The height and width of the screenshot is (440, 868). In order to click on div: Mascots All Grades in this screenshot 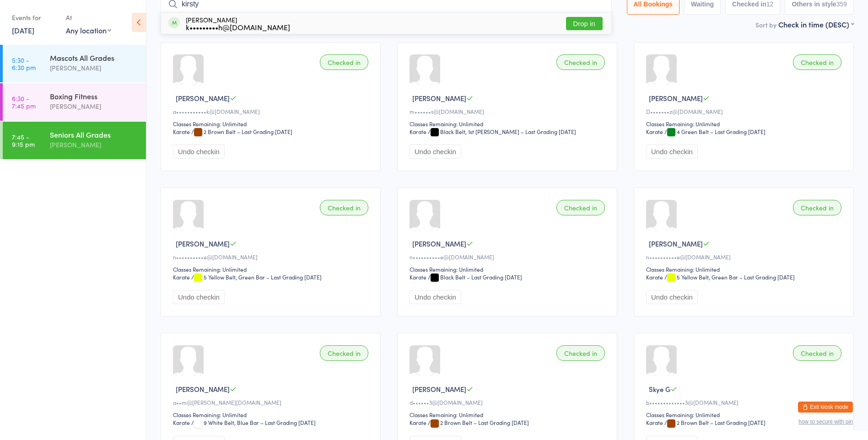, I will do `click(94, 58)`.